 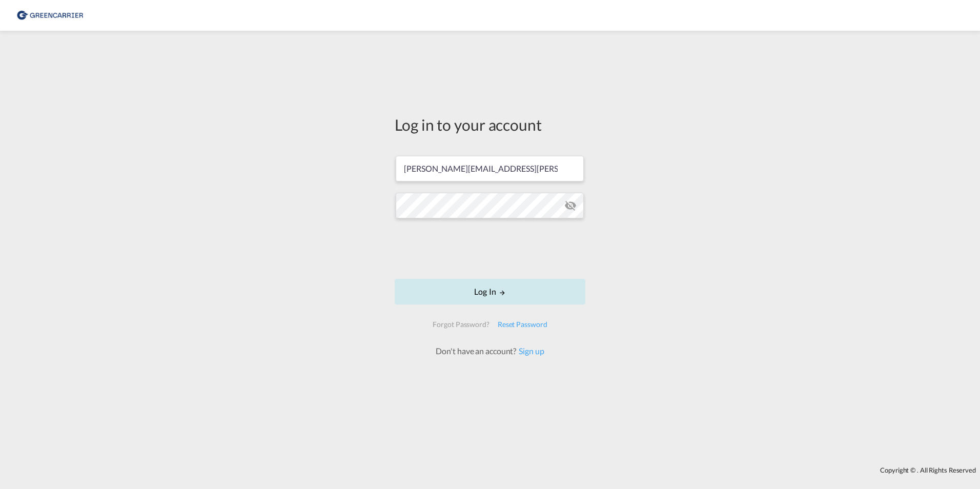 What do you see at coordinates (49, 15) in the screenshot?
I see `img: 8cf206808afe11efa76fcd1e3d746489.png` at bounding box center [49, 15].